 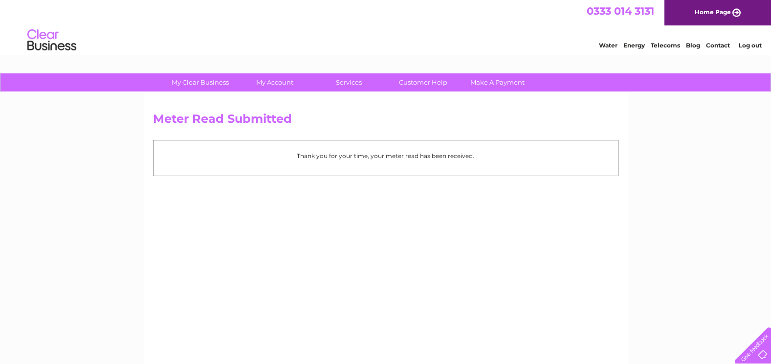 I want to click on a: Water, so click(x=608, y=45).